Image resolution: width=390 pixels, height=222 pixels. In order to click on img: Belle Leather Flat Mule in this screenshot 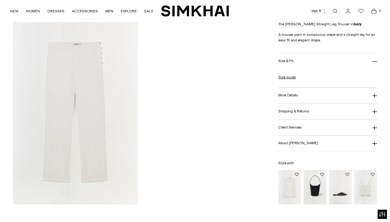, I will do `click(341, 187)`.